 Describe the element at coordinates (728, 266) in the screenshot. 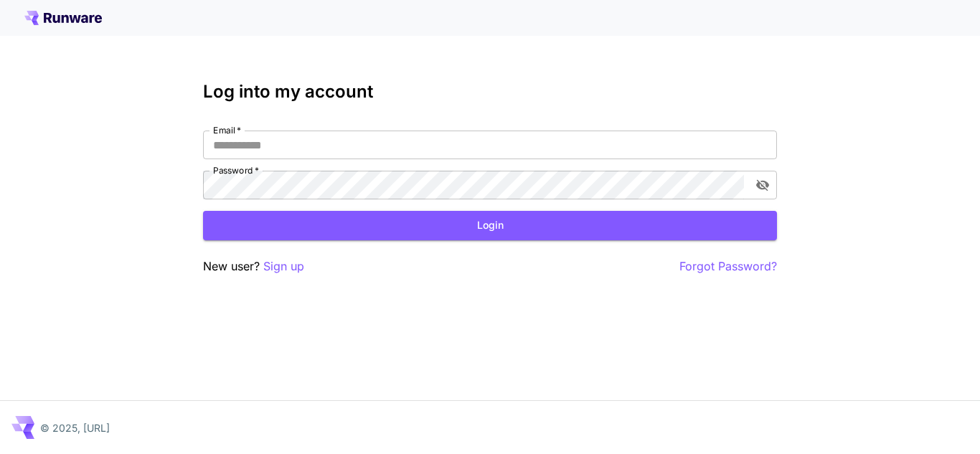

I see `button: Forgot Password?` at that location.